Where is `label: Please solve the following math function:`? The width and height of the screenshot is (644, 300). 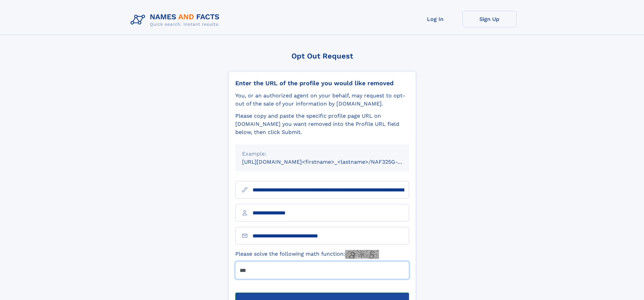
label: Please solve the following math function: is located at coordinates (307, 254).